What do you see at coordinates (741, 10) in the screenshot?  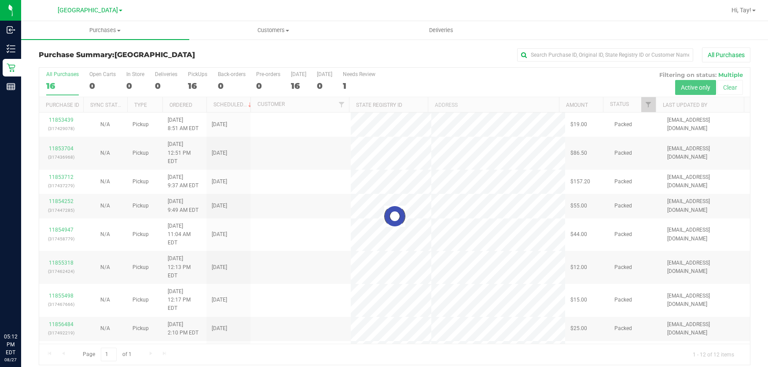 I see `span: Hi, Tay!` at bounding box center [741, 10].